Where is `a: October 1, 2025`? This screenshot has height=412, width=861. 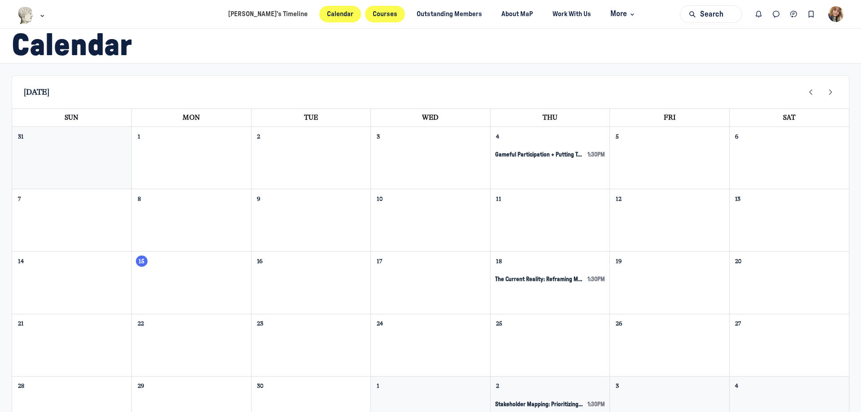 a: October 1, 2025 is located at coordinates (378, 386).